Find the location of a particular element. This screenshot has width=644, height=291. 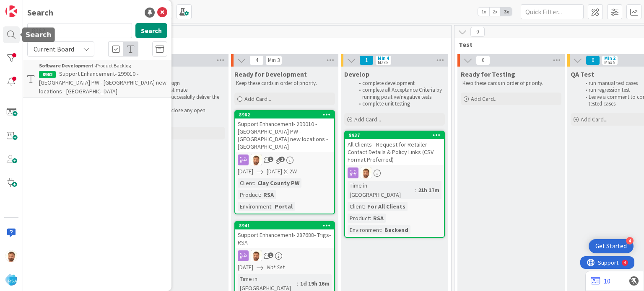

input: Search for title... is located at coordinates (80, 31).